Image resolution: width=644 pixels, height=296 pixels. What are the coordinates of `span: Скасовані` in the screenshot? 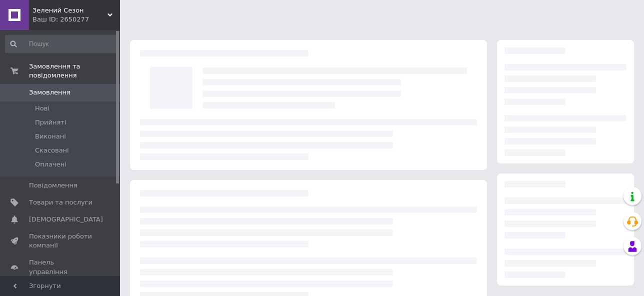 It's located at (52, 150).